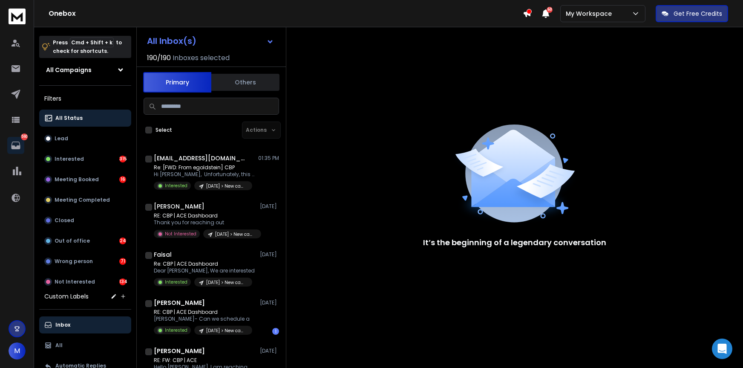 The height and width of the screenshot is (368, 743). Describe the element at coordinates (17, 16) in the screenshot. I see `img: logo` at that location.